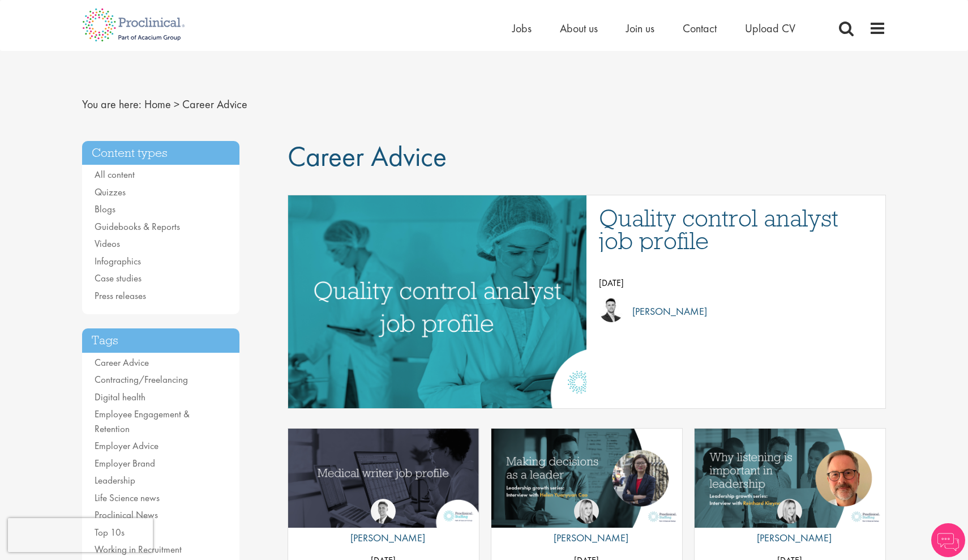 This screenshot has height=560, width=968. I want to click on span: Join us, so click(640, 28).